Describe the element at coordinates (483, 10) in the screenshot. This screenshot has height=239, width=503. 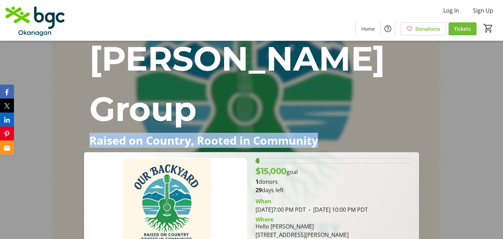
I see `button: Sign Up` at that location.